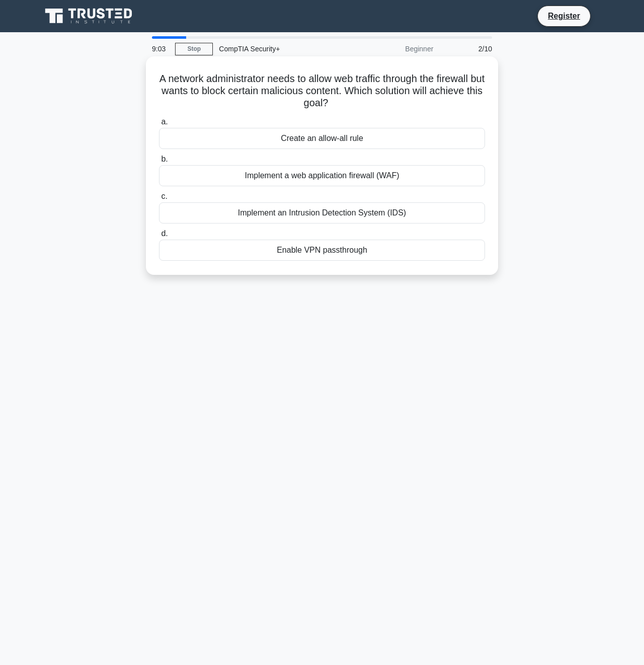  I want to click on a: Register, so click(564, 16).